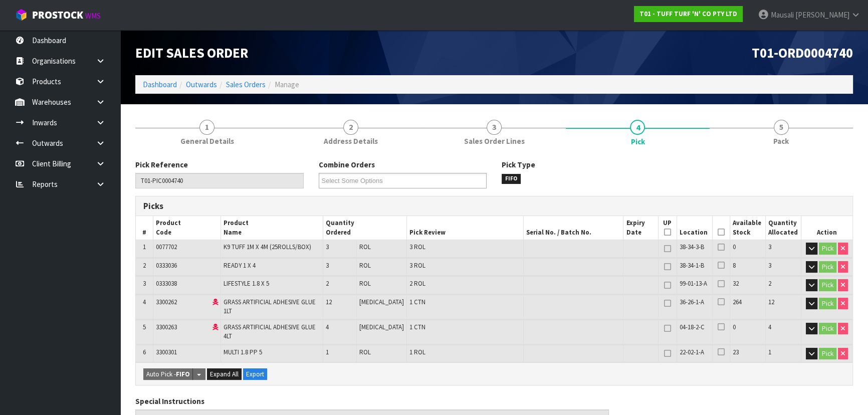  I want to click on span: K9 TUFF 1M X 4M (25ROLLS/BOX), so click(267, 247).